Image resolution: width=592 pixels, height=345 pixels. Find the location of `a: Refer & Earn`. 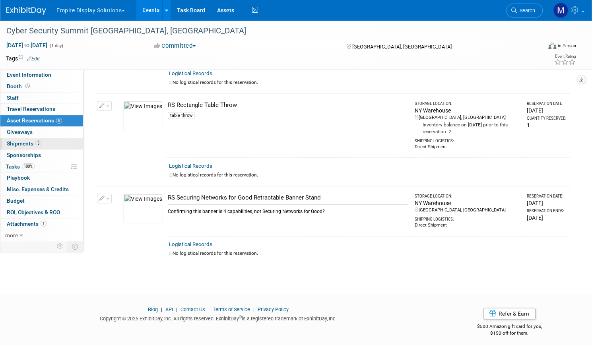

a: Refer & Earn is located at coordinates (509, 314).